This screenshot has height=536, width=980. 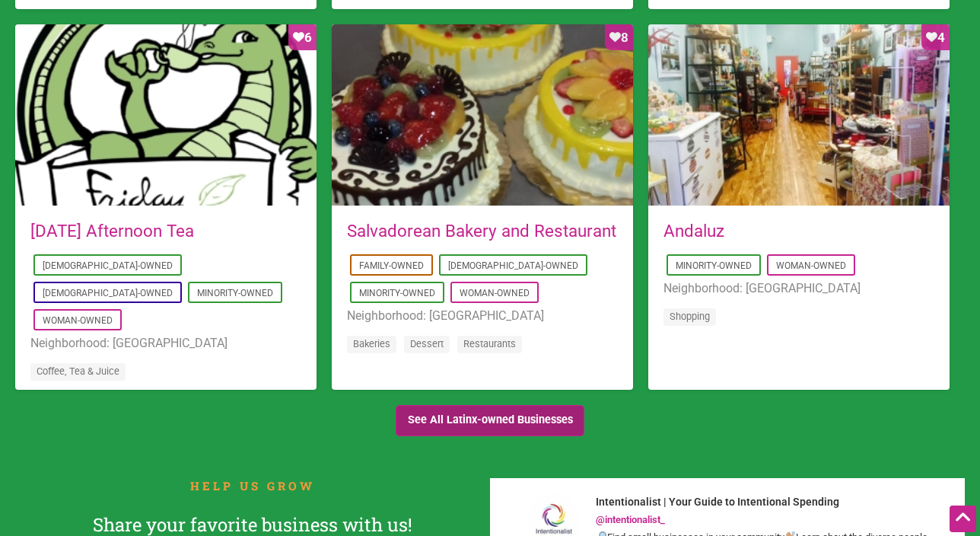 What do you see at coordinates (482, 231) in the screenshot?
I see `a: Salvadorean Bakery and Restaurant` at bounding box center [482, 231].